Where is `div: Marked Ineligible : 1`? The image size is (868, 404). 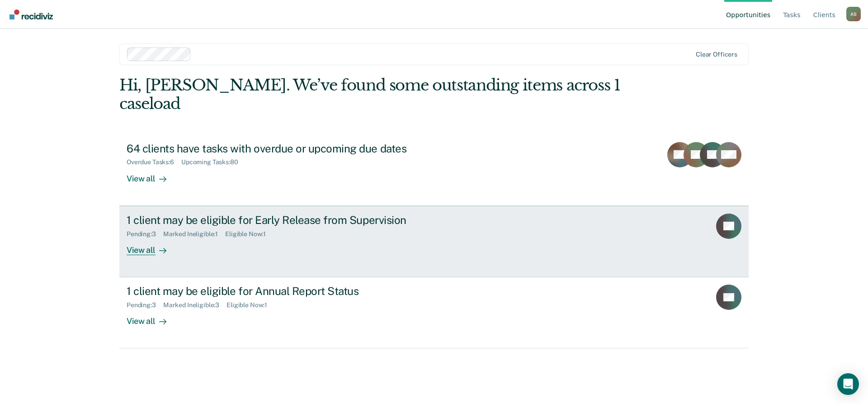
div: Marked Ineligible : 1 is located at coordinates (194, 234).